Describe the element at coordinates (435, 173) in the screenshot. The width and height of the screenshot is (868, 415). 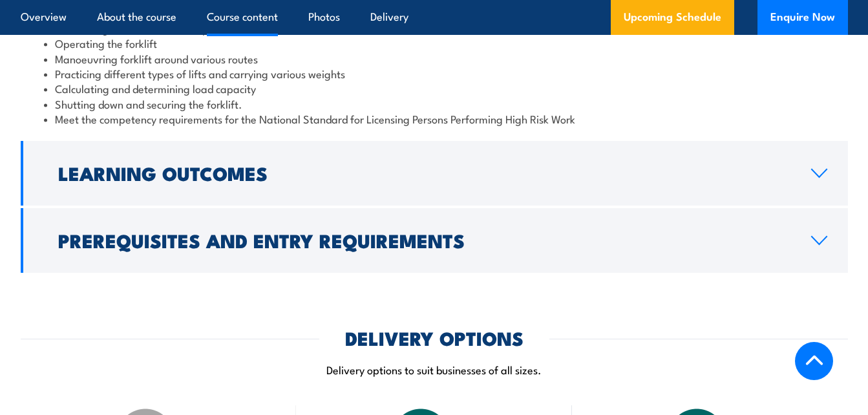
I see `a: Learning Outcomes` at that location.